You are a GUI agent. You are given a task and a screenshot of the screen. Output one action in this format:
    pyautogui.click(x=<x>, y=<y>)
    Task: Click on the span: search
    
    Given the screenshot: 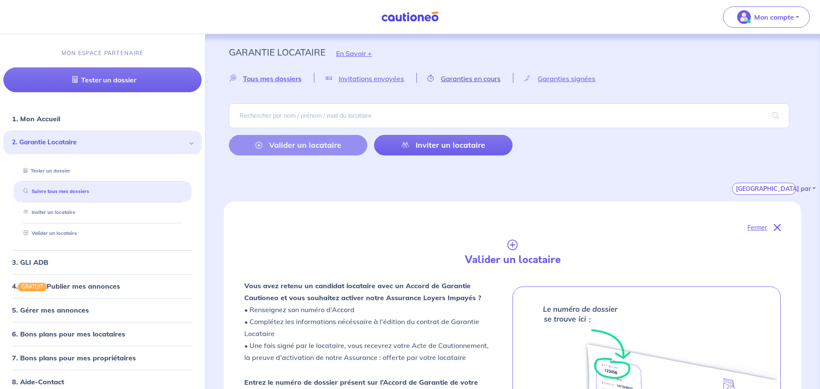 What is the action you would take?
    pyautogui.click(x=776, y=116)
    